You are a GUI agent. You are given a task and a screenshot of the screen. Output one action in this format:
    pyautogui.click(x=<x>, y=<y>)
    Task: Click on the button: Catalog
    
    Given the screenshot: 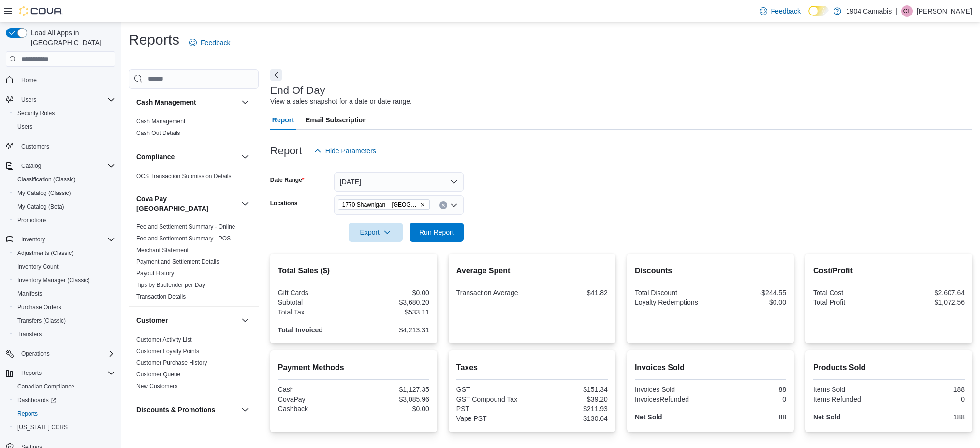 What is the action you would take?
    pyautogui.click(x=60, y=166)
    